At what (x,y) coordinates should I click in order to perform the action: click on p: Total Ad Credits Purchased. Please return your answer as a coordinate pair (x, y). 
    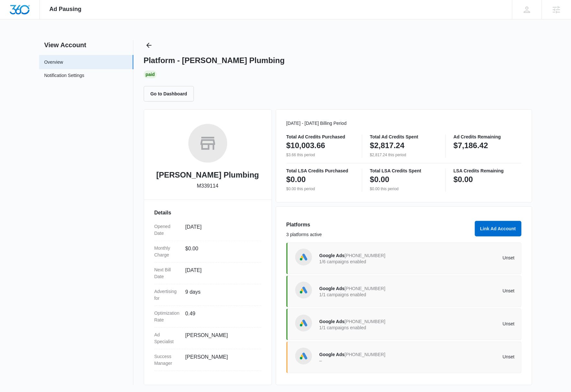
    Looking at the image, I should click on (320, 137).